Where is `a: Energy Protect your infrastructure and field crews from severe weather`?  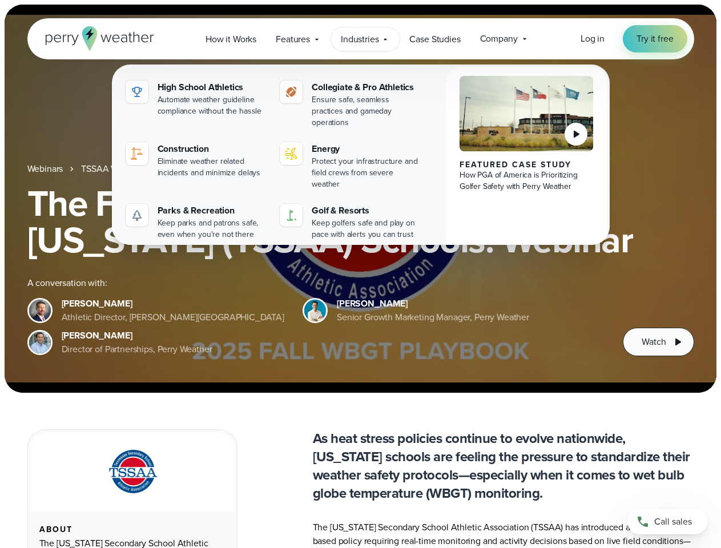 a: Energy Protect your infrastructure and field crews from severe weather is located at coordinates (350, 166).